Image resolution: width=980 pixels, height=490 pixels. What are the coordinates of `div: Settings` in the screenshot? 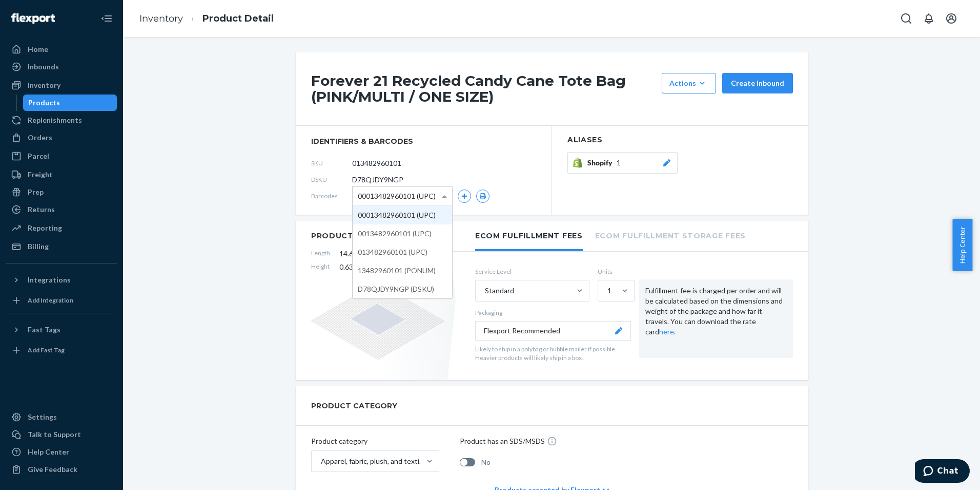 It's located at (42, 417).